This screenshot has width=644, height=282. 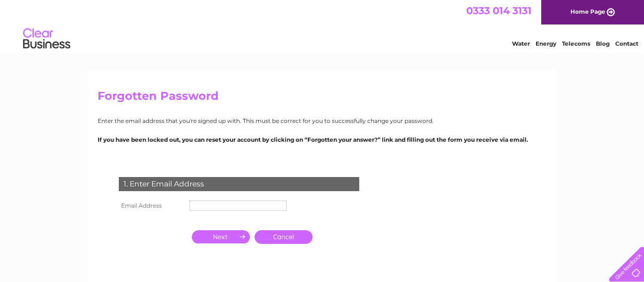 What do you see at coordinates (521, 43) in the screenshot?
I see `a: Water` at bounding box center [521, 43].